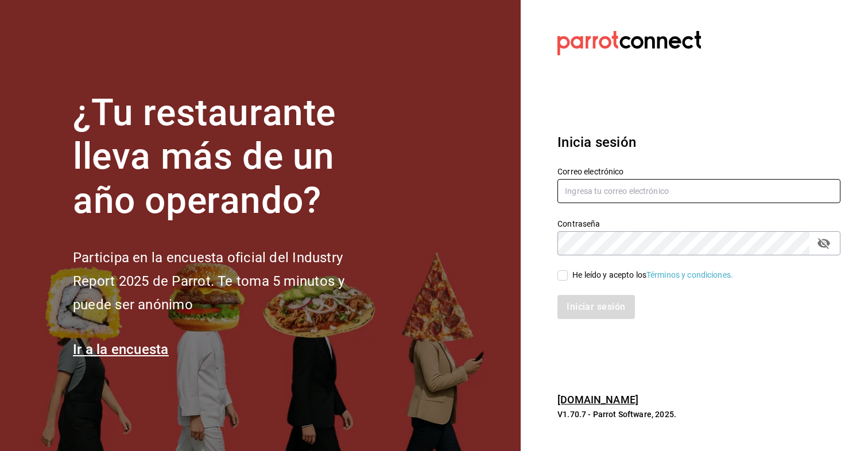 The height and width of the screenshot is (451, 868). I want to click on h1: ¿Tu restaurante lleva más de un año operando?, so click(228, 157).